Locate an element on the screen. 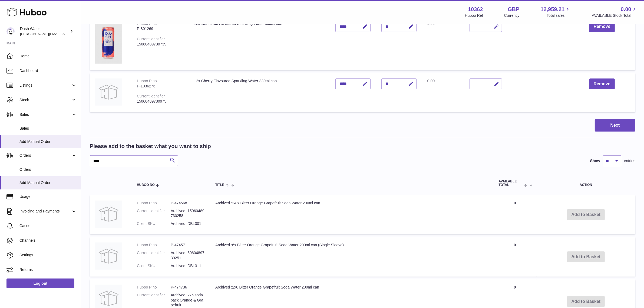 The width and height of the screenshot is (644, 308). div: P-1036276 is located at coordinates (160, 86).